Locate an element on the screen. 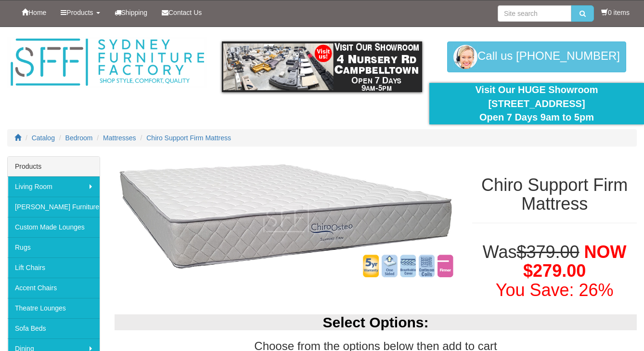 The image size is (644, 351). a: Contact Us is located at coordinates (182, 12).